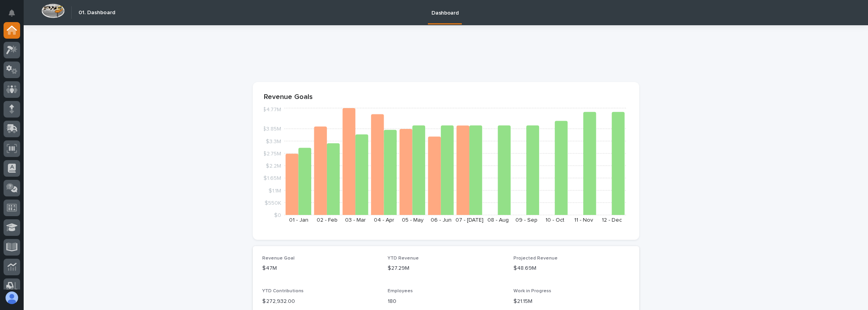  I want to click on tspan: $550K, so click(273, 203).